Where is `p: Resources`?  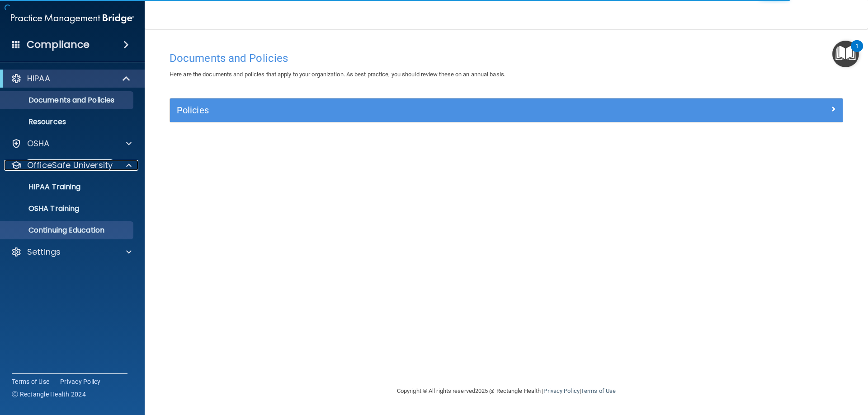 p: Resources is located at coordinates (67, 122).